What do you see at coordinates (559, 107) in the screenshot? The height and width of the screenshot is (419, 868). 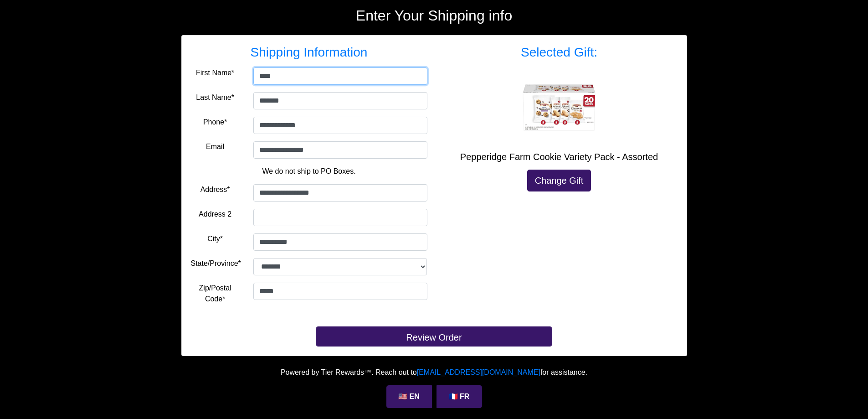 I see `img: Pepperidge Farm Cookie Variety Pack - Assorted` at bounding box center [559, 107].